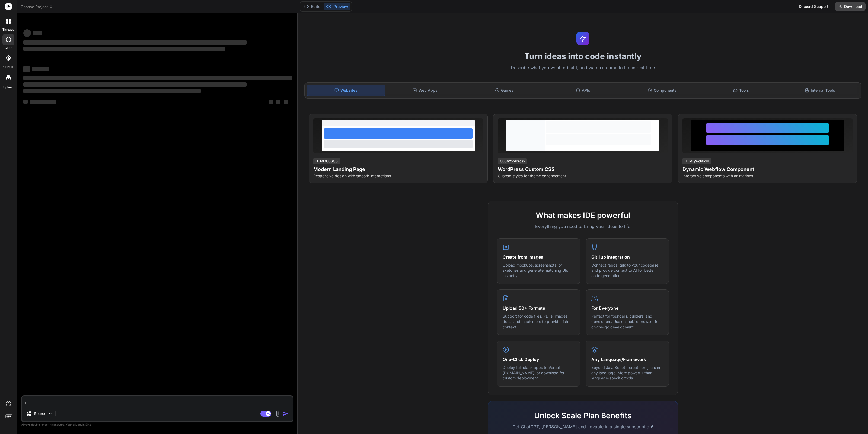 This screenshot has width=868, height=434. What do you see at coordinates (50, 414) in the screenshot?
I see `img: Pick Models` at bounding box center [50, 414].